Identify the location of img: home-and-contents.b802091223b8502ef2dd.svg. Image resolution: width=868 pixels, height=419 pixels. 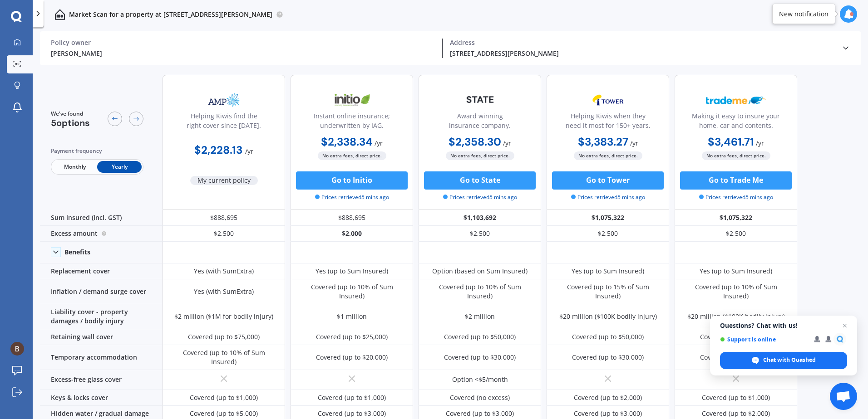
(60, 14).